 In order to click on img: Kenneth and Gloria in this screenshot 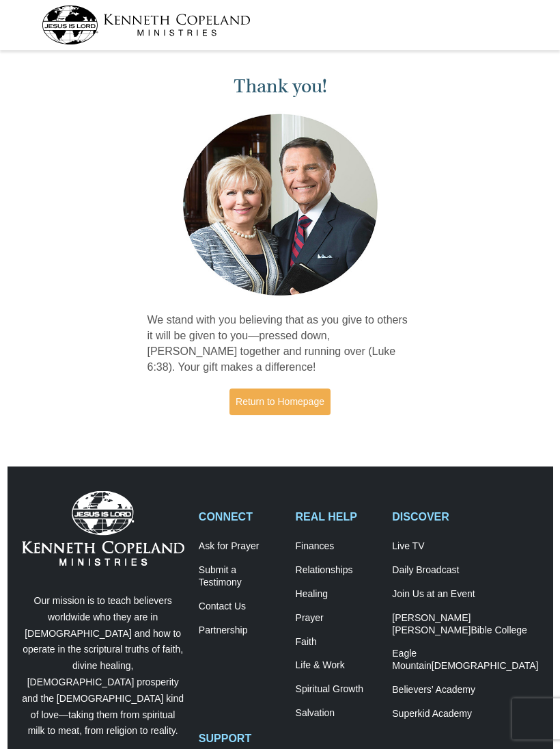, I will do `click(280, 204)`.